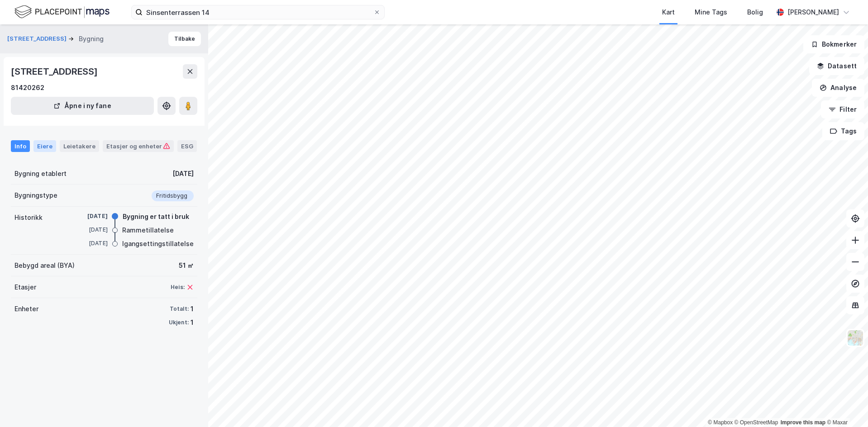  What do you see at coordinates (26, 309) in the screenshot?
I see `div: Enheter` at bounding box center [26, 309].